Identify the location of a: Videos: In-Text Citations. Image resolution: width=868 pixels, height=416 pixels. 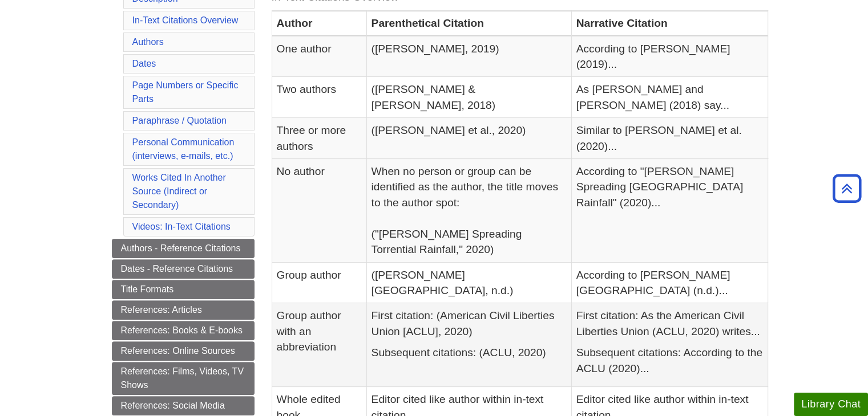
(182, 226).